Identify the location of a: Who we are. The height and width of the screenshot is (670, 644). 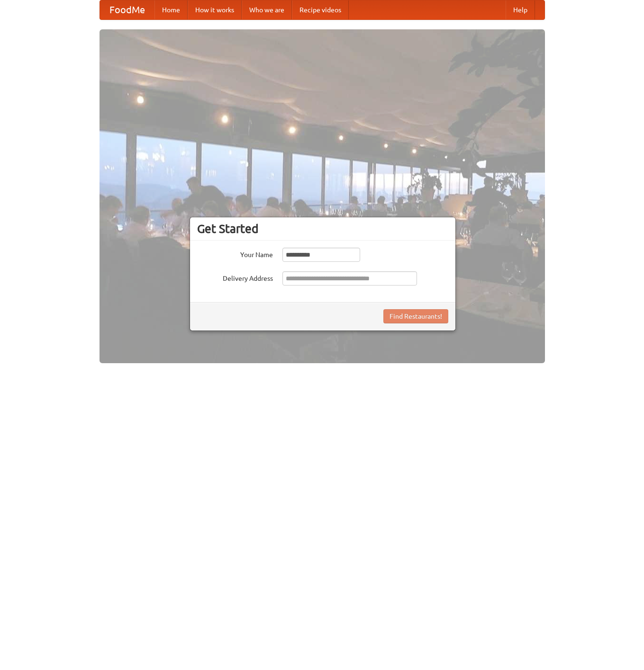
(267, 10).